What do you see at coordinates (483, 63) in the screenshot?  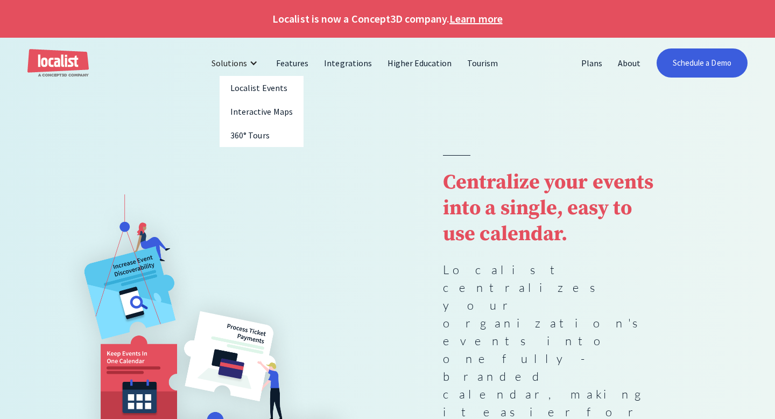 I see `a: Tourism` at bounding box center [483, 63].